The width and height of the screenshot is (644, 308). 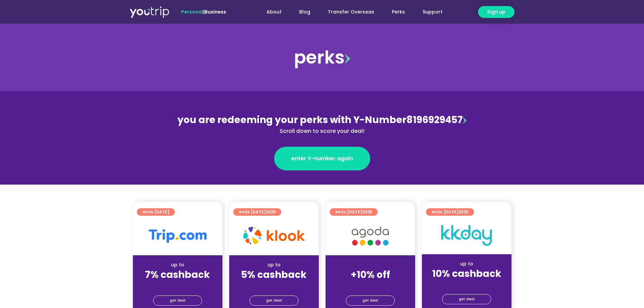 I want to click on a: Transfer Overseas, so click(x=351, y=12).